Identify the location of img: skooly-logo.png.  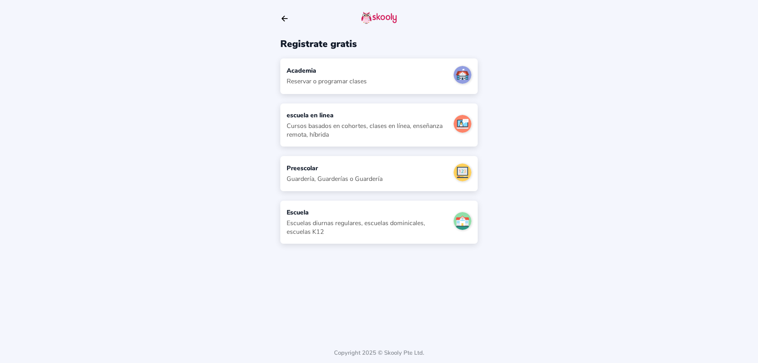
(379, 18).